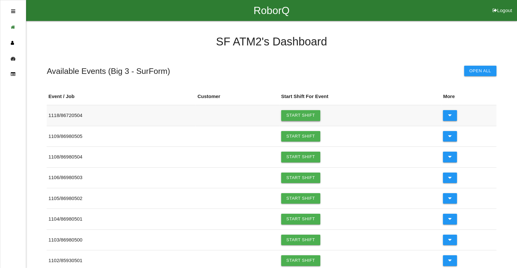 This screenshot has height=268, width=517. I want to click on td: 1109 / 86980505, so click(121, 136).